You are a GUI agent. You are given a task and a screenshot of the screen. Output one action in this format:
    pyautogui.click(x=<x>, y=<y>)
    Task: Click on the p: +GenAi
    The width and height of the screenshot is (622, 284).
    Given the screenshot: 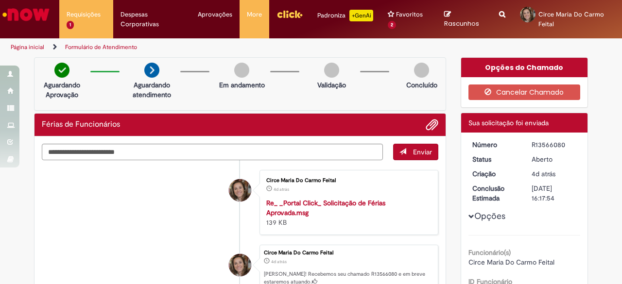 What is the action you would take?
    pyautogui.click(x=361, y=16)
    